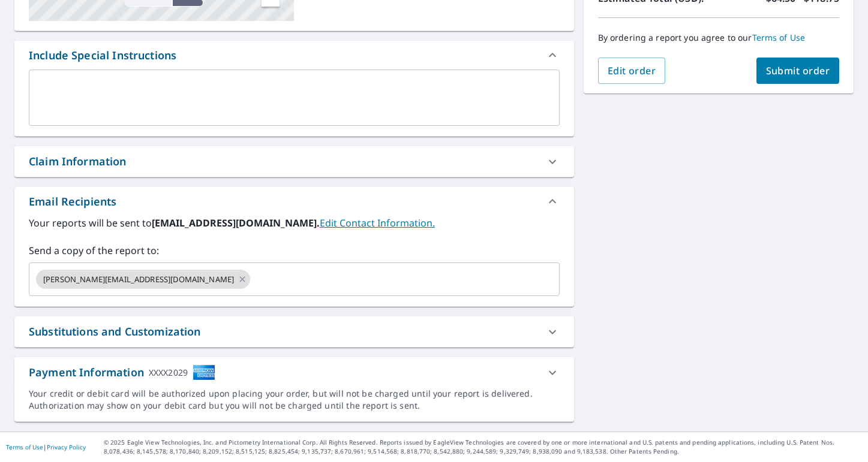 The image size is (868, 462). Describe the element at coordinates (631, 71) in the screenshot. I see `span: Edit order` at that location.